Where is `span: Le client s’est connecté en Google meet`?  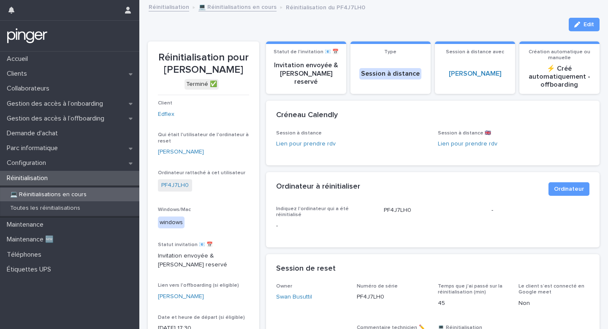
span: Le client s’est connecté en Google meet is located at coordinates (551, 289).